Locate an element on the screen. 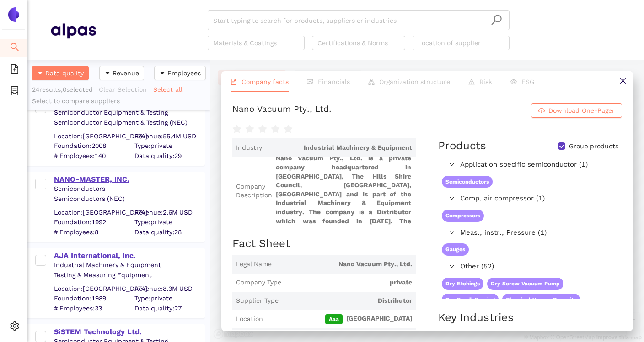 This screenshot has height=342, width=644. span: Supplier Type is located at coordinates (257, 301).